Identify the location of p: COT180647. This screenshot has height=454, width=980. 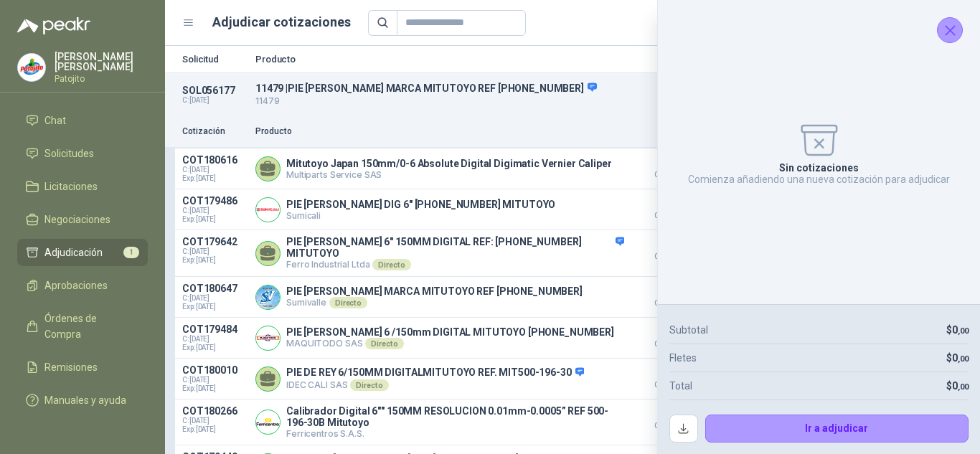
(215, 288).